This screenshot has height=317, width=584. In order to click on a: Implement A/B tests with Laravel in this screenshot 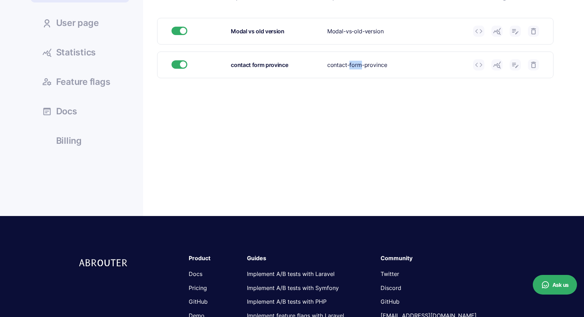, I will do `click(291, 274)`.